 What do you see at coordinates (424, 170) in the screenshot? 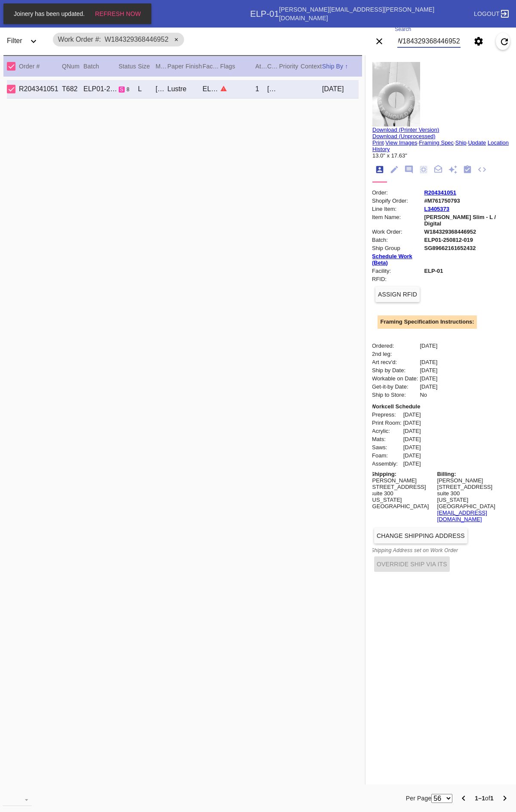
I see `ng-md-icon: Measurements` at bounding box center [424, 170].